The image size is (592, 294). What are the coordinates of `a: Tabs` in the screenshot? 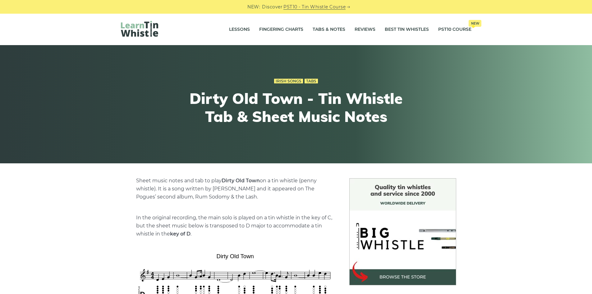 It's located at (311, 81).